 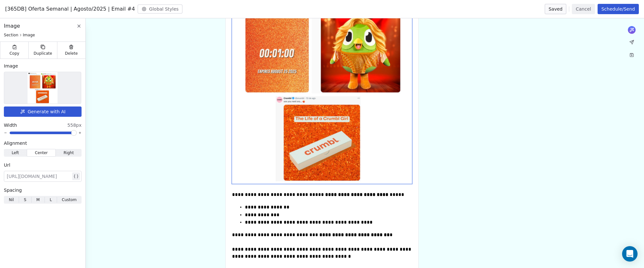 I want to click on span: Custom, so click(x=69, y=200).